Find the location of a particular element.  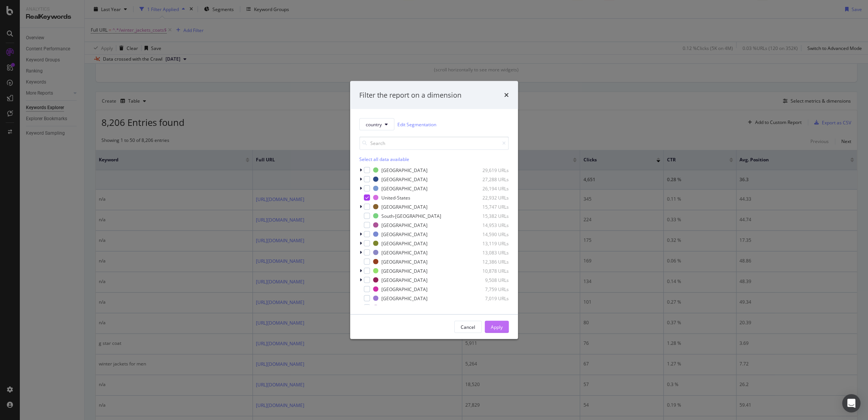

div: New-Zealand is located at coordinates (396, 306).